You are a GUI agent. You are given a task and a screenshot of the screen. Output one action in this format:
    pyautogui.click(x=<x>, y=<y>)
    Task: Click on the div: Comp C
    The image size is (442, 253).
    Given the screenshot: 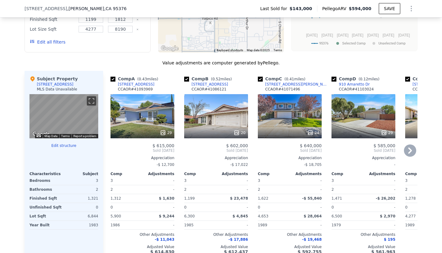 What is the action you would take?
    pyautogui.click(x=283, y=79)
    